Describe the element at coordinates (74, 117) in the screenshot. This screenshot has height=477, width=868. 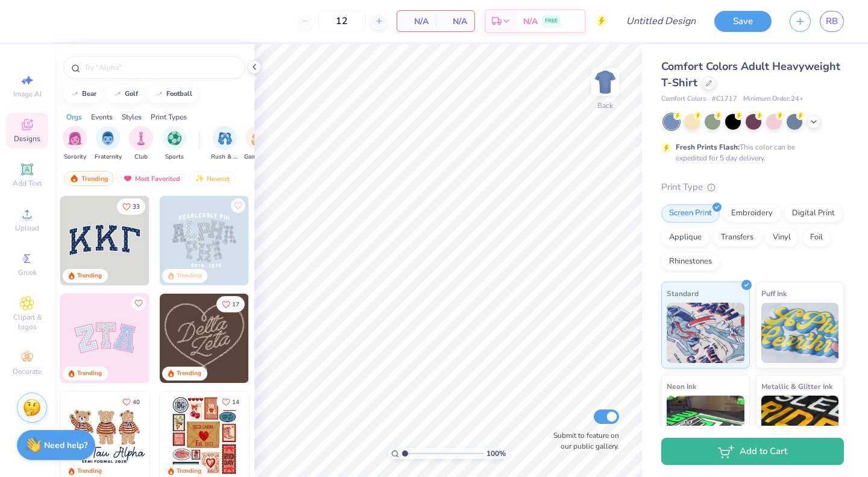
I see `div: Orgs` at that location.